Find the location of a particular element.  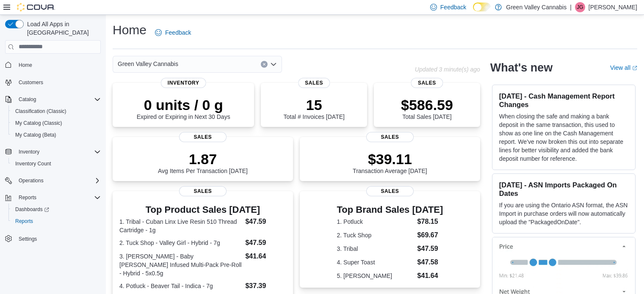

dt: 4. Super Toast is located at coordinates (375, 263).